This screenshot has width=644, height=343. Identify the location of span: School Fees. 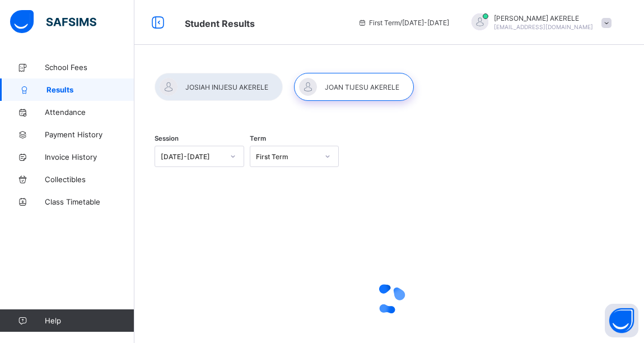
(89, 67).